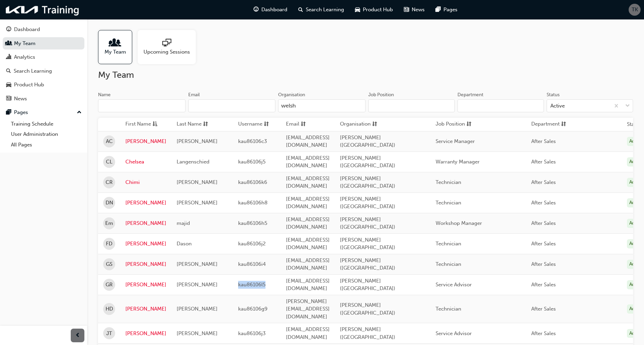 This screenshot has height=345, width=644. I want to click on button: Organisationsorting-icon, so click(359, 124).